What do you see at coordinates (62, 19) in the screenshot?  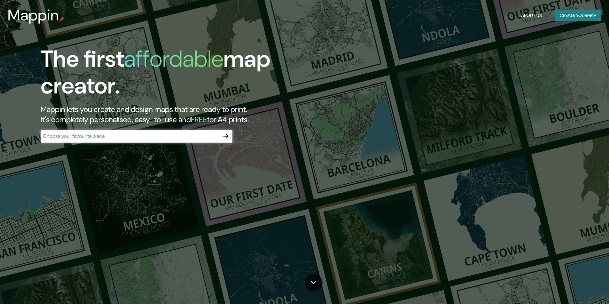 I see `img: mappin-pin` at bounding box center [62, 19].